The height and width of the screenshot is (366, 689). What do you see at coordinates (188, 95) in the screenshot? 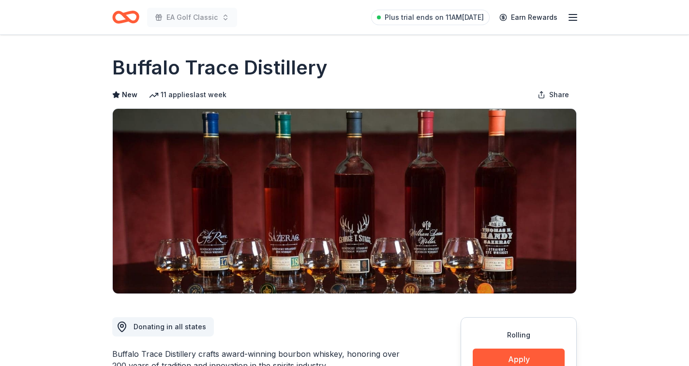
I see `div: 11 applies last week` at bounding box center [188, 95].